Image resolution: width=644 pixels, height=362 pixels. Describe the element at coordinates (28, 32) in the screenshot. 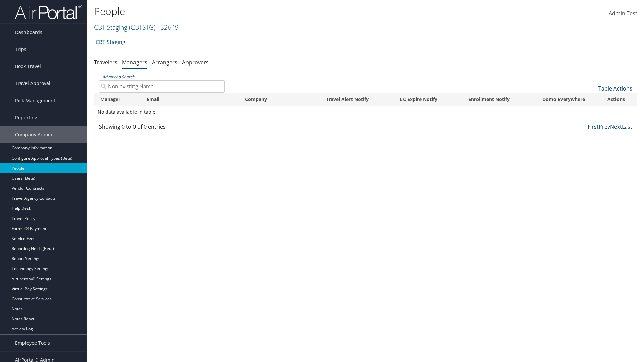

I see `span: Dashboards` at that location.